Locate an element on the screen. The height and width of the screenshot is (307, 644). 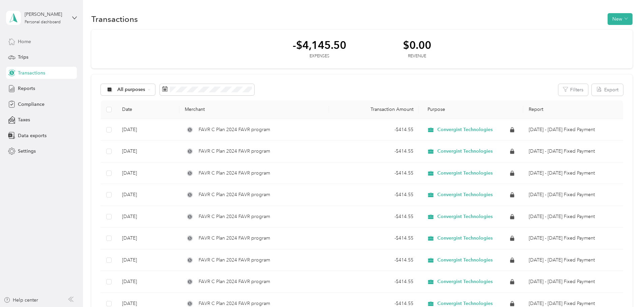
div: Revenue is located at coordinates (417, 56).